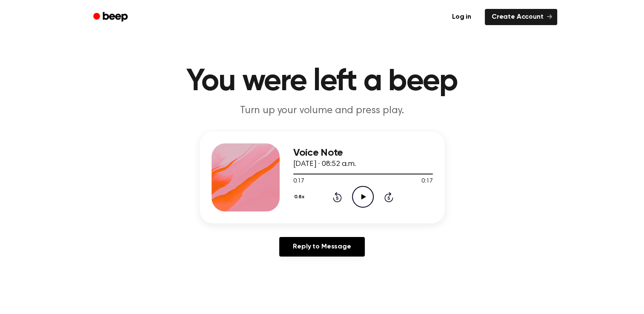  I want to click on h3: Voice Note, so click(363, 153).